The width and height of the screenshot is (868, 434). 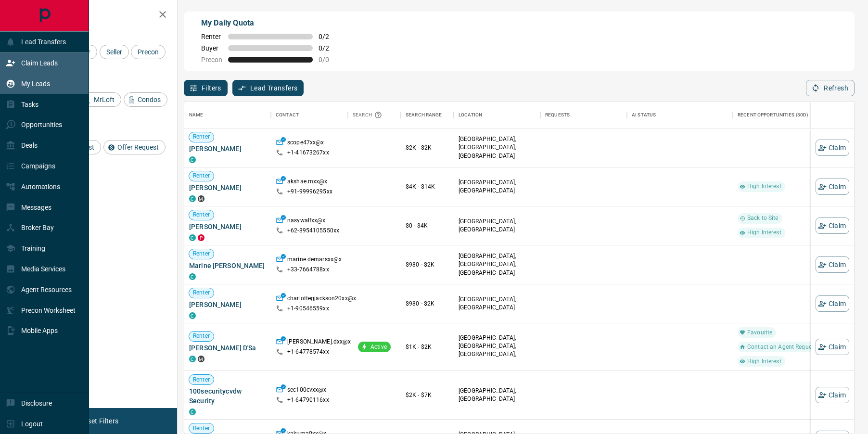 I want to click on button: Reset Filters, so click(x=99, y=421).